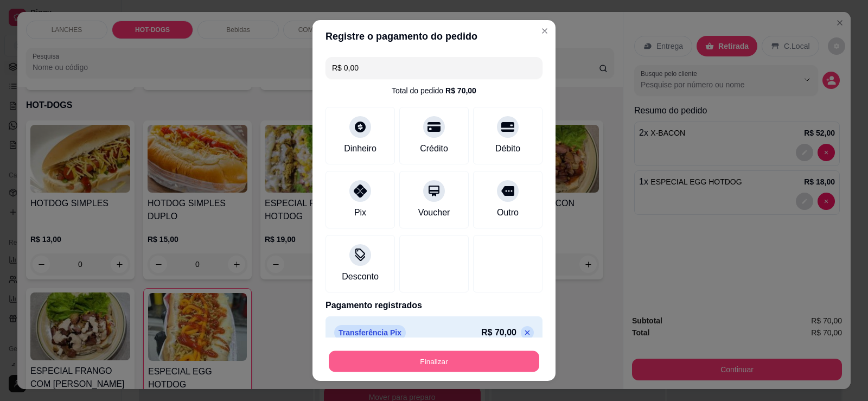 The height and width of the screenshot is (401, 868). I want to click on p: R$ 70,00, so click(499, 333).